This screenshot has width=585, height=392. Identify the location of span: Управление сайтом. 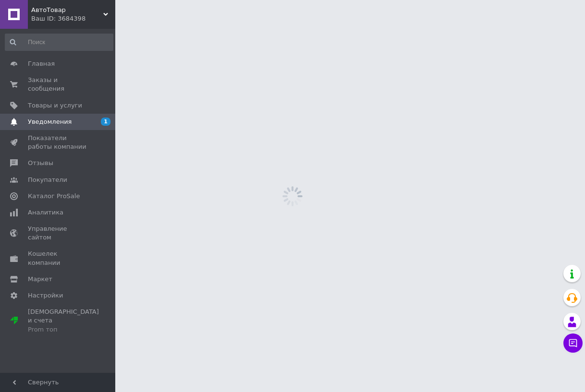
(58, 233).